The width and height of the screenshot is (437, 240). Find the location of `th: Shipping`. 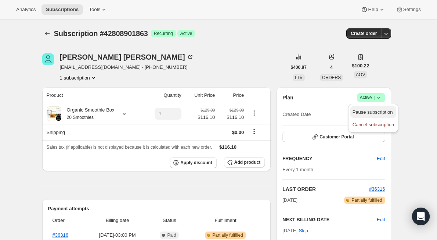

th: Shipping is located at coordinates (92, 132).